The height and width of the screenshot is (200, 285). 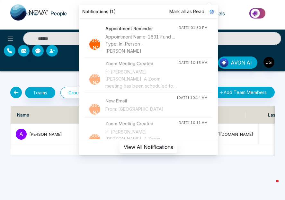 What do you see at coordinates (187, 12) in the screenshot?
I see `span: Mark all as Read` at bounding box center [187, 12].